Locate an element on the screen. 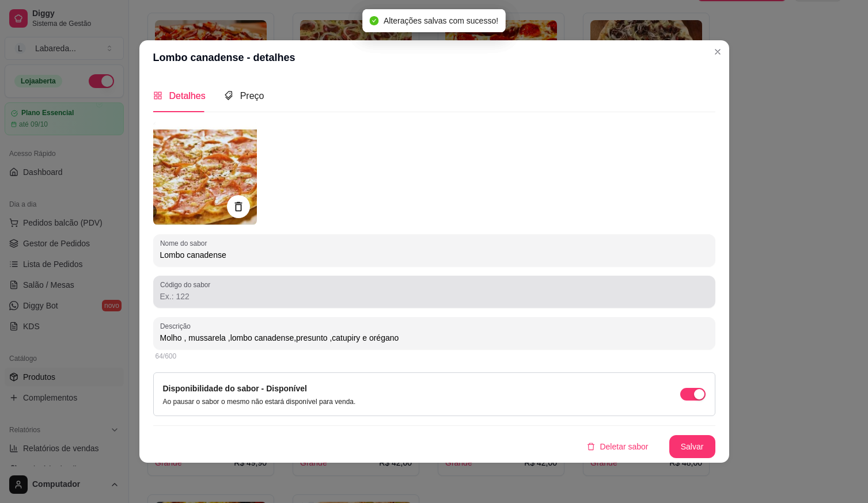 This screenshot has height=503, width=868. input: Descrição is located at coordinates (434, 338).